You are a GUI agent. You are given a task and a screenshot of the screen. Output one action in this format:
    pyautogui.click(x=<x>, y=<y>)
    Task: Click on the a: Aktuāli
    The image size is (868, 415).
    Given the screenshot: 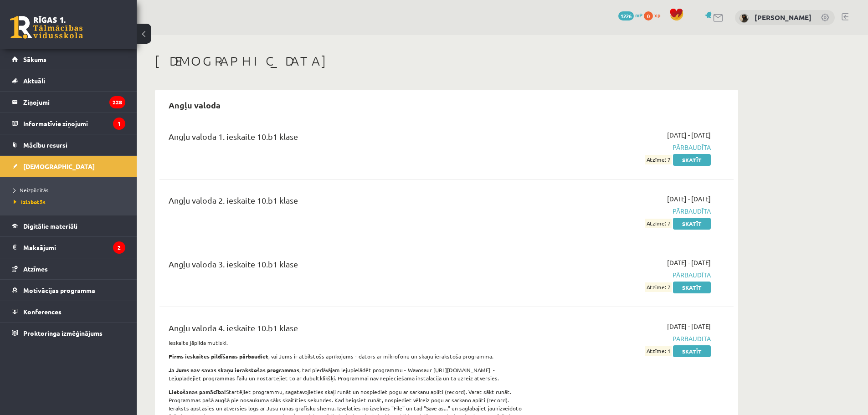 What is the action you would take?
    pyautogui.click(x=68, y=80)
    